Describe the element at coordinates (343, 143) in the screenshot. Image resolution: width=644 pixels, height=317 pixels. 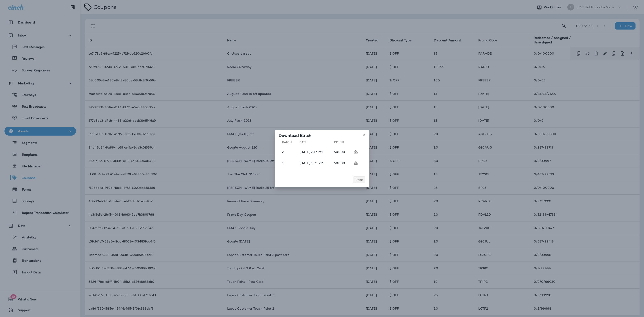
I see `th: Count` at that location.